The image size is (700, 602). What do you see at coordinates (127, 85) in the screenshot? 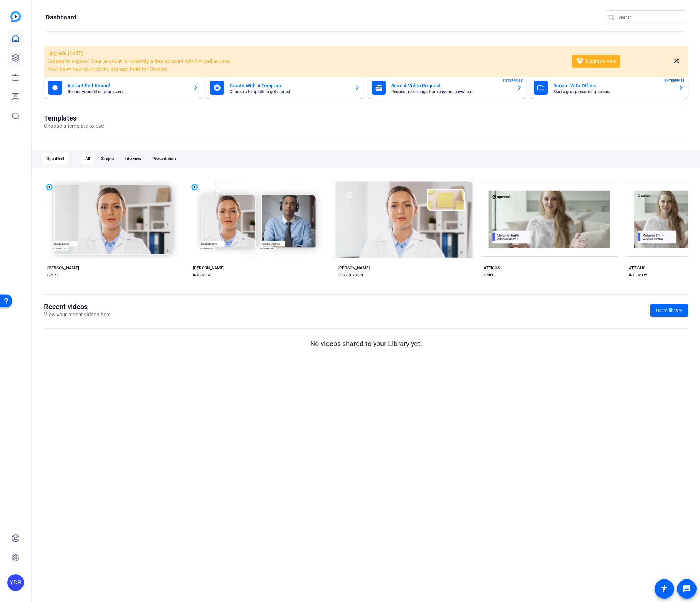
I see `mat-card-title: Instant Self Record` at bounding box center [127, 85].